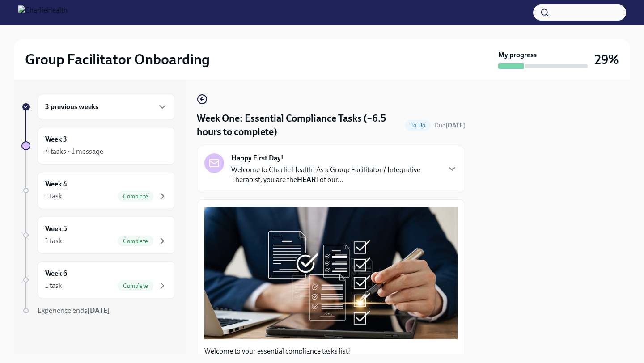  What do you see at coordinates (335, 175) in the screenshot?
I see `p: Welcome to Charlie Health! As a Group Facilitator / Integrative Therapist, you are the of our...` at bounding box center [335, 175].